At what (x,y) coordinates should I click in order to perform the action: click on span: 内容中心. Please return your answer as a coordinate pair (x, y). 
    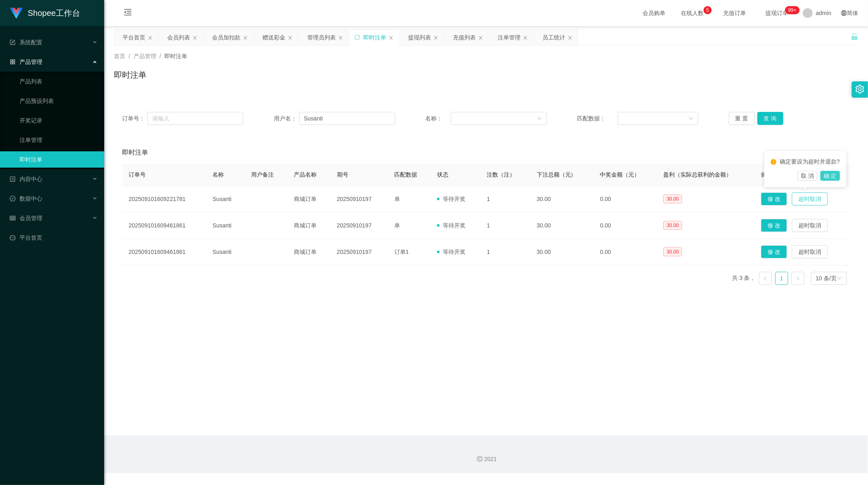
    Looking at the image, I should click on (26, 179).